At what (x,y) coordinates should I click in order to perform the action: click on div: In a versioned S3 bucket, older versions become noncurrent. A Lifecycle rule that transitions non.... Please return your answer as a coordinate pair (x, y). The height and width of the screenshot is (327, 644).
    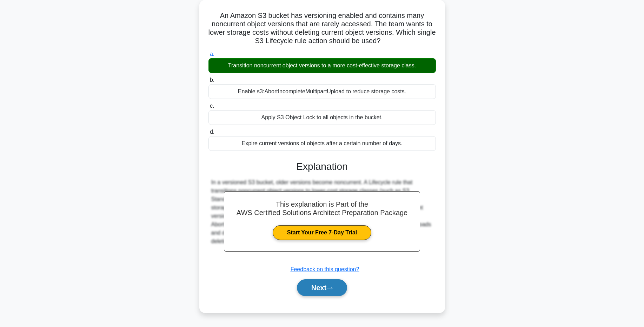
    Looking at the image, I should click on (322, 212).